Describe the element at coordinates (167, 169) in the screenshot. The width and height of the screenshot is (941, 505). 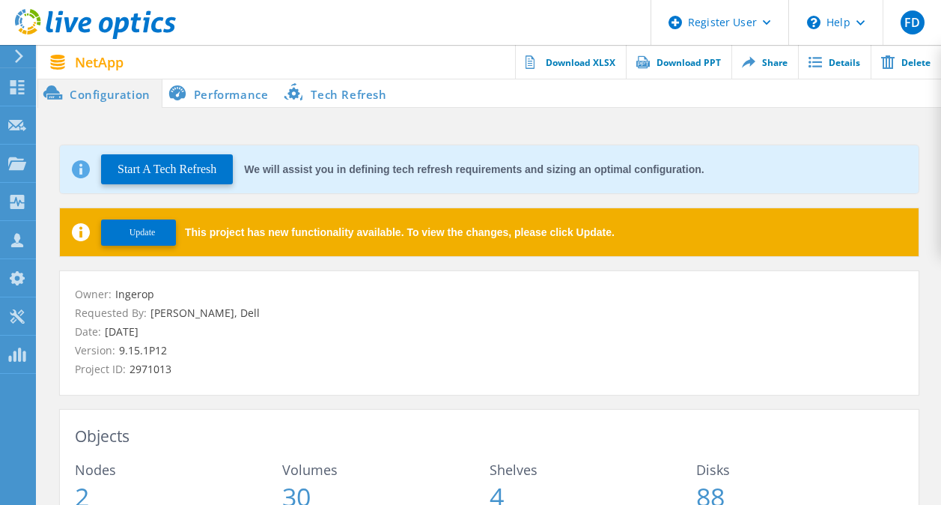
I see `button: Start A Tech Refresh` at that location.